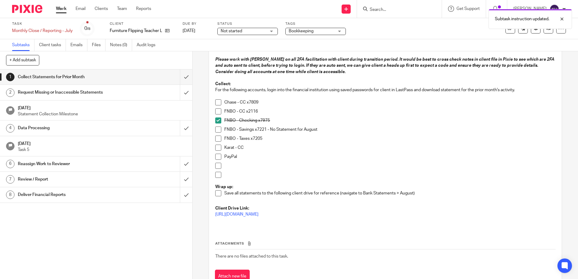  I want to click on strong: Wrap up:, so click(224, 187).